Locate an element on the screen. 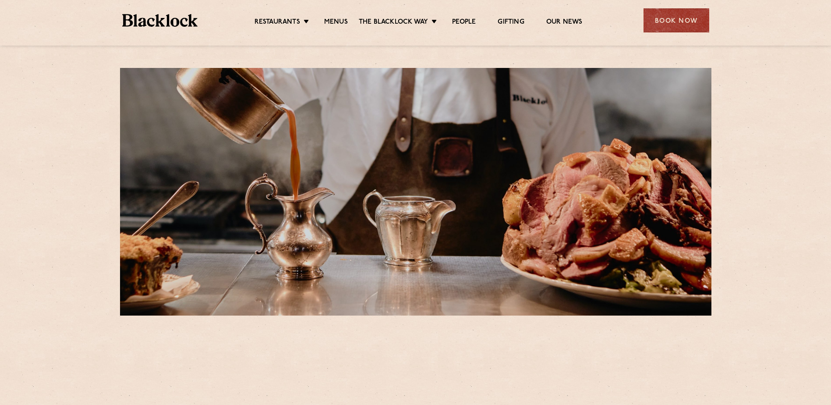 The image size is (831, 405). a: The Blacklock Way is located at coordinates (393, 23).